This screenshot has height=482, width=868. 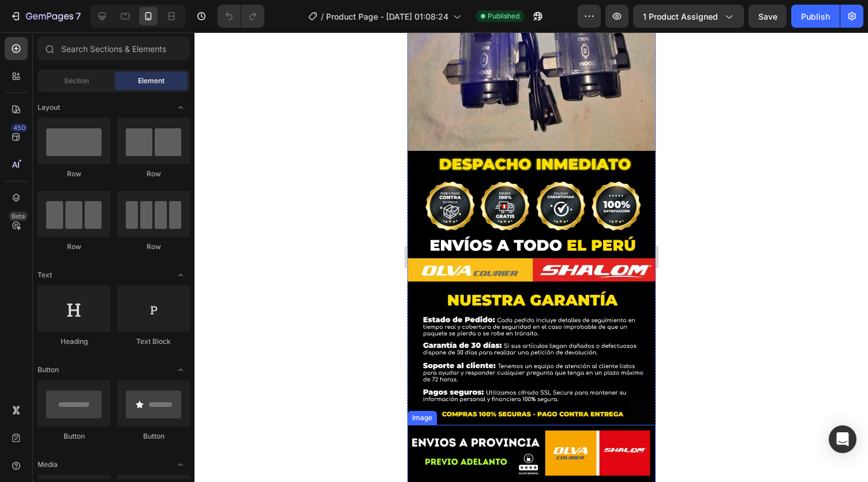 I want to click on div: Beta, so click(x=18, y=216).